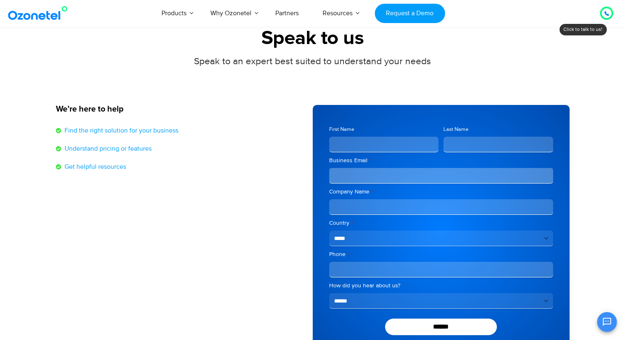 This screenshot has width=625, height=340. Describe the element at coordinates (107, 148) in the screenshot. I see `span: Understand pricing or features` at that location.